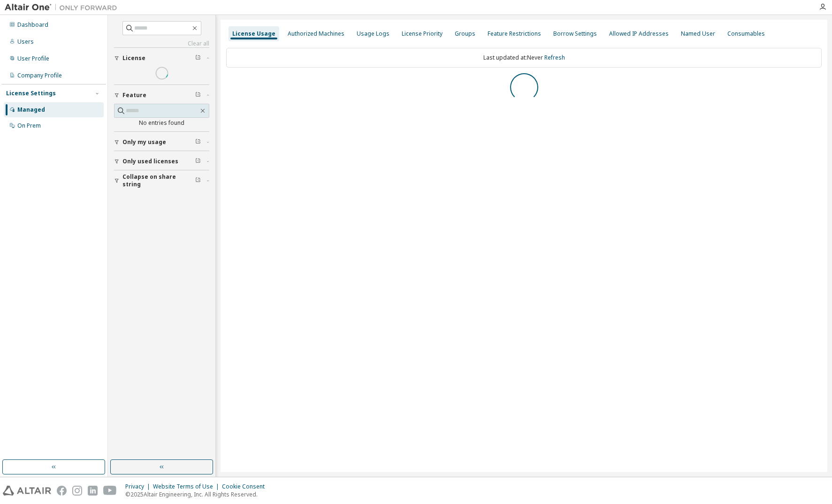  I want to click on div: Managed, so click(31, 109).